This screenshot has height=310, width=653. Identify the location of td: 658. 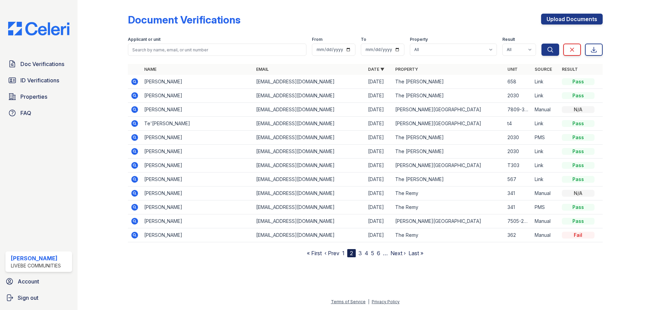
(519, 82).